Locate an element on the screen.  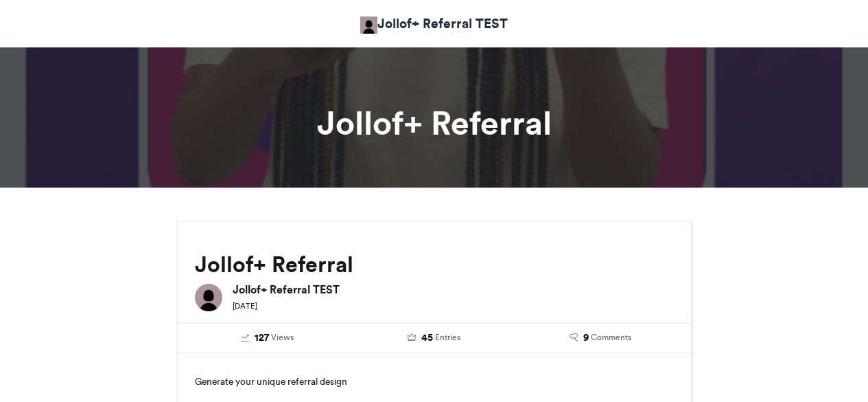
p: Generate your unique referral design is located at coordinates (434, 381).